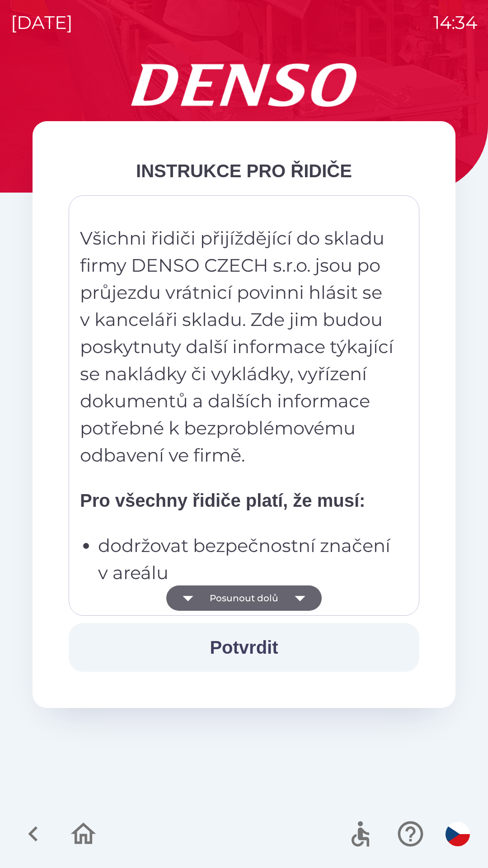 The image size is (488, 868). I want to click on button: Potvrdit, so click(244, 647).